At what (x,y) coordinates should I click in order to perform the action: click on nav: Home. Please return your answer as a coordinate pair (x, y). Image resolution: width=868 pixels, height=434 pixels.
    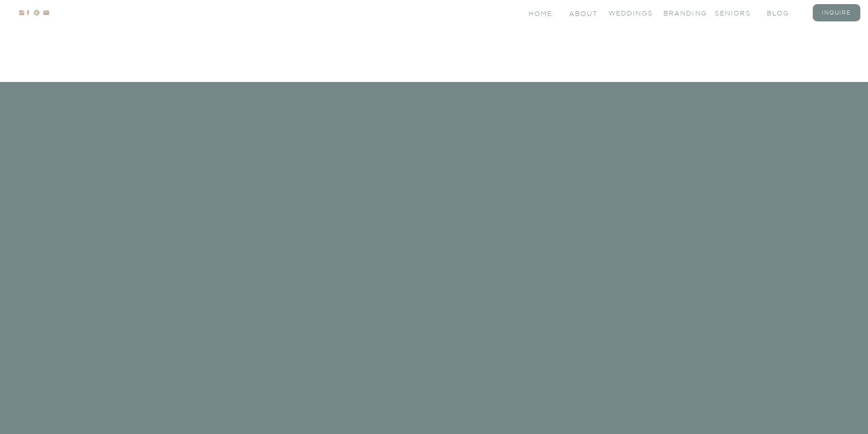
    Looking at the image, I should click on (541, 13).